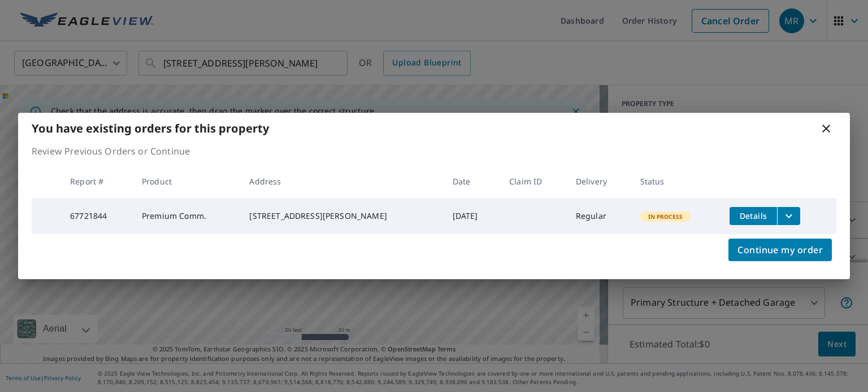  Describe the element at coordinates (780, 250) in the screenshot. I see `span: Continue my order` at that location.